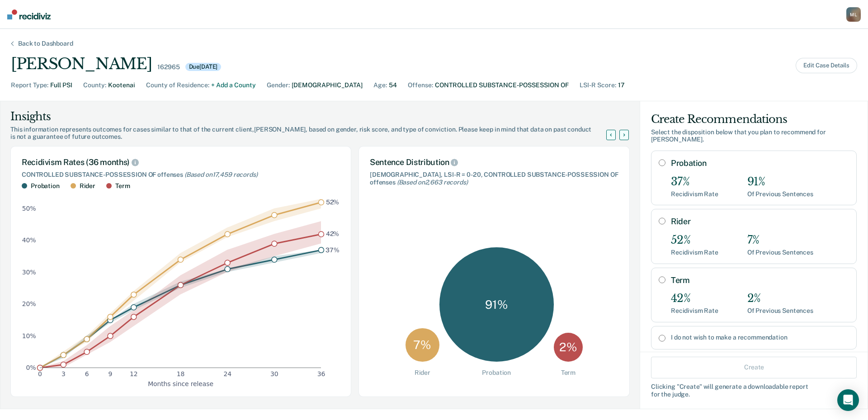 The height and width of the screenshot is (420, 868). I want to click on div: Gender :, so click(278, 85).